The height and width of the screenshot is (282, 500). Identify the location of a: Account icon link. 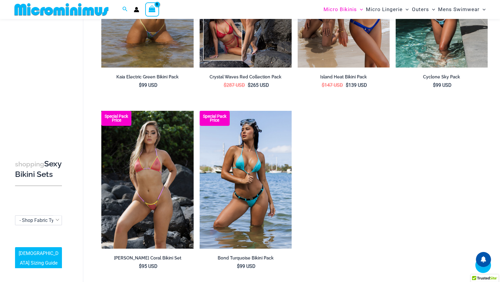
(136, 10).